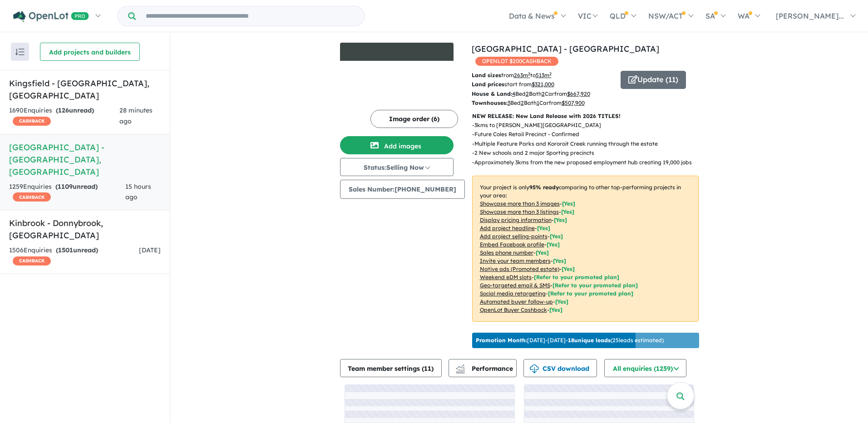 This screenshot has width=868, height=423. Describe the element at coordinates (516, 261) in the screenshot. I see `u: Invite your team members` at that location.